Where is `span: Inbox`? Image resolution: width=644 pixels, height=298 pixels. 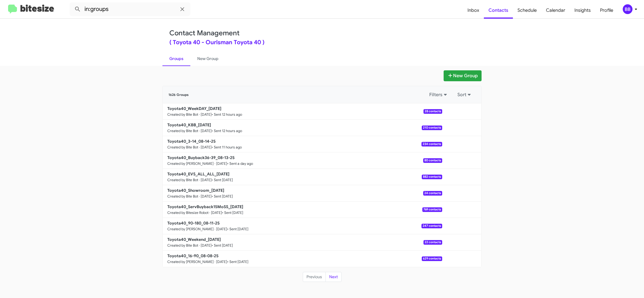 span: Inbox is located at coordinates (473, 10).